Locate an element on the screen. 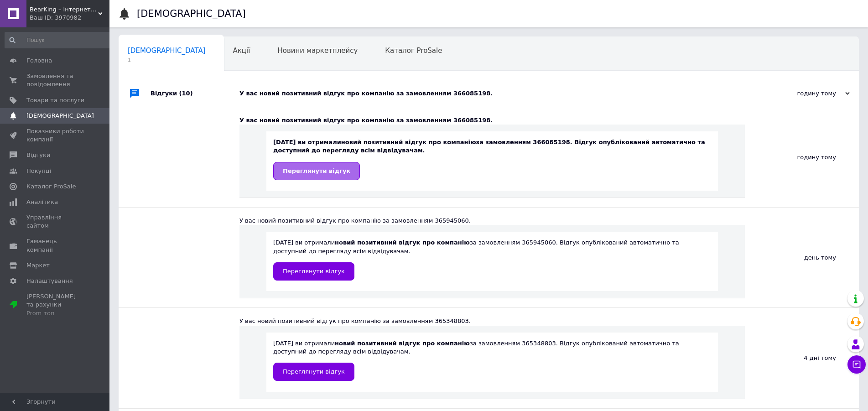 Image resolution: width=868 pixels, height=411 pixels. div: У вас новий позитивний відгук про компанію за замовленням 365348803. is located at coordinates (493, 321).